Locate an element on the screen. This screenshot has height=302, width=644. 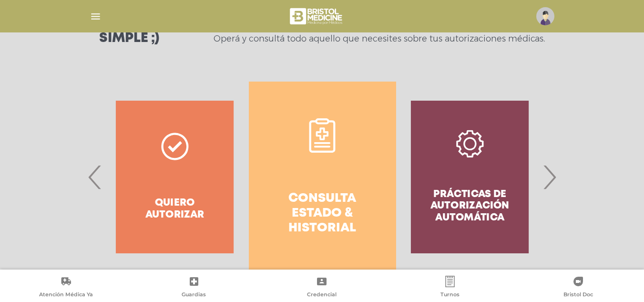
span: Previous is located at coordinates (95, 177).